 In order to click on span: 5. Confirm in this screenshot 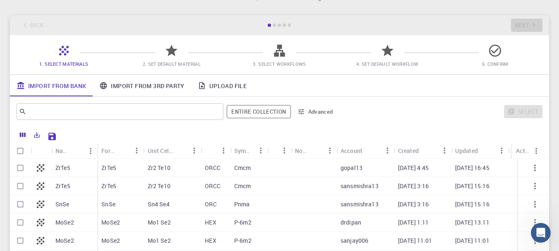, I will do `click(496, 64)`.